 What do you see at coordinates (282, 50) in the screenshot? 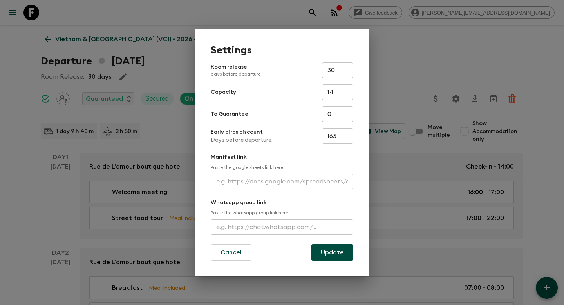
I see `h1: Settings` at bounding box center [282, 50].